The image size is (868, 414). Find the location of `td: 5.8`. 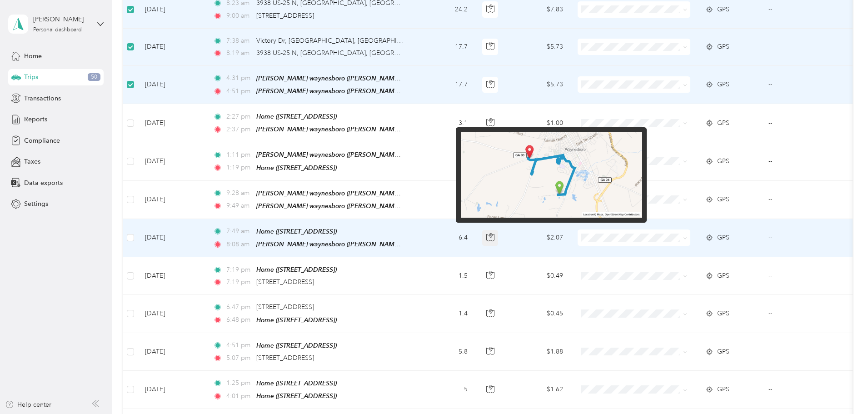

td: 5.8 is located at coordinates (445, 352).